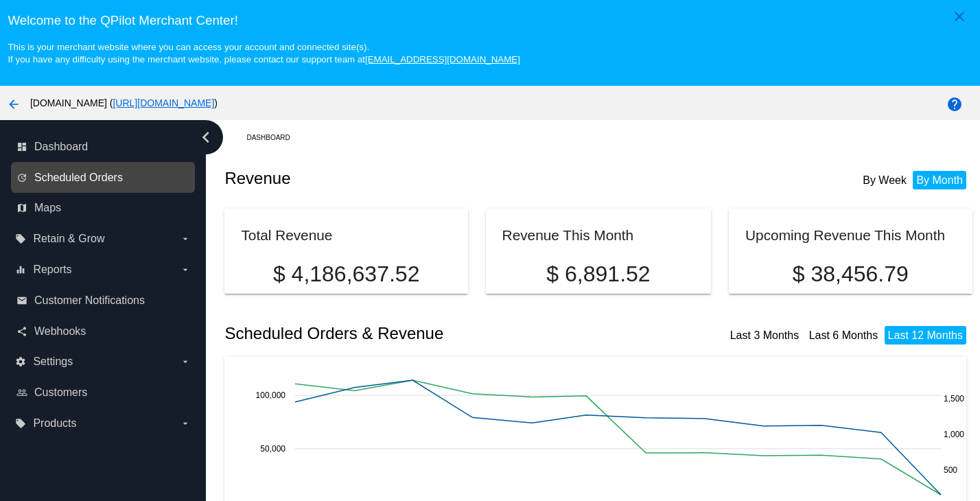  Describe the element at coordinates (48, 208) in the screenshot. I see `span: Maps` at that location.